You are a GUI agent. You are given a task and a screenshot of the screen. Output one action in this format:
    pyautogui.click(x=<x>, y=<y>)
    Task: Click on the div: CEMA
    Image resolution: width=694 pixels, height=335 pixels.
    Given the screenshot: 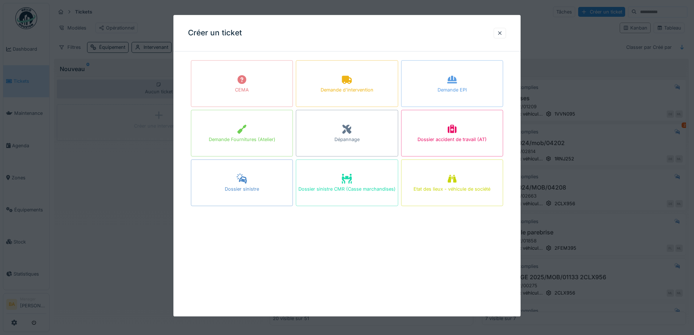 What is the action you would take?
    pyautogui.click(x=242, y=90)
    